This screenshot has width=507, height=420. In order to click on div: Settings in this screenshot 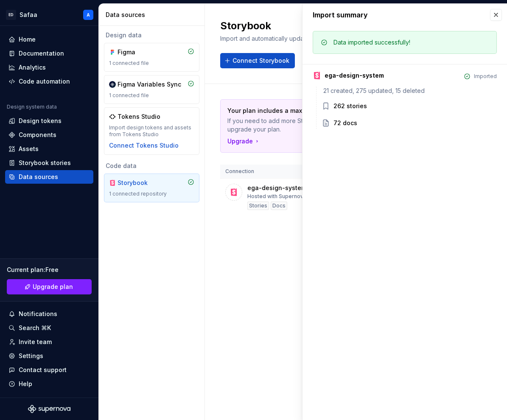, I will do `click(31, 356)`.